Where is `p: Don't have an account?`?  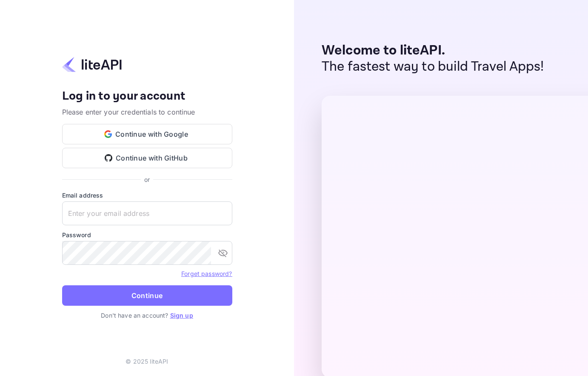
p: Don't have an account? is located at coordinates (147, 315).